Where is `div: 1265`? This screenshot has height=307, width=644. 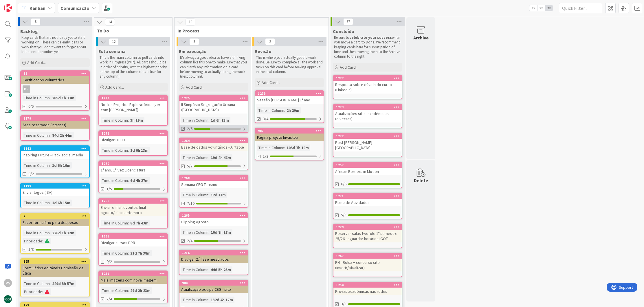
div: 1265 is located at coordinates (215, 215).